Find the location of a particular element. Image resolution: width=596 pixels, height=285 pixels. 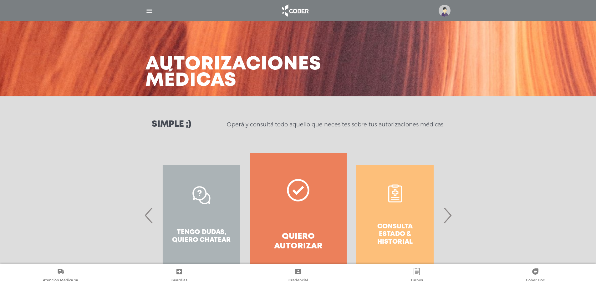

img: profile-placeholder.svg is located at coordinates (445, 11).